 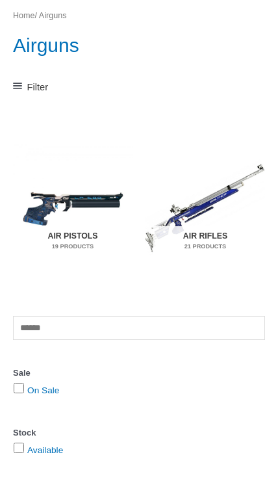 What do you see at coordinates (205, 207) in the screenshot?
I see `img: Air Rifles` at bounding box center [205, 207].